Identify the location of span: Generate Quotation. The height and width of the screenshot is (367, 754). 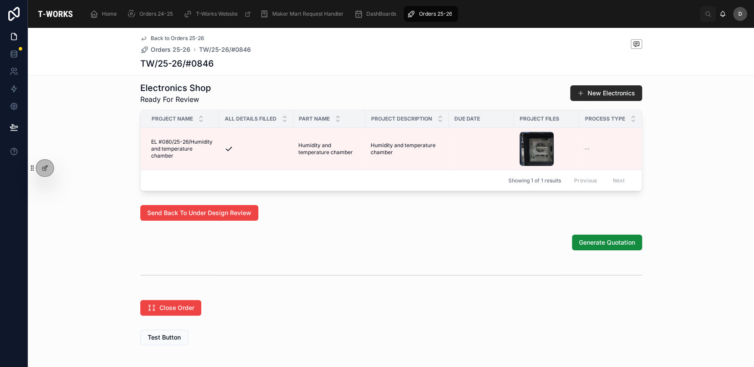
(607, 243).